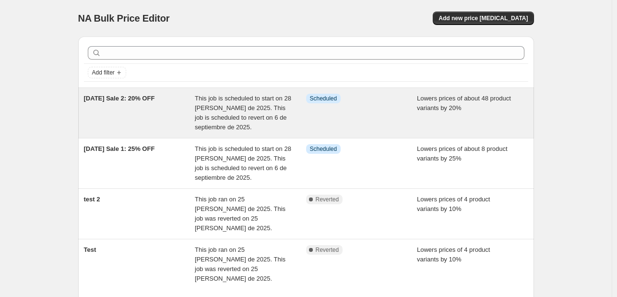 This screenshot has height=297, width=617. Describe the element at coordinates (90, 249) in the screenshot. I see `span: Test` at that location.